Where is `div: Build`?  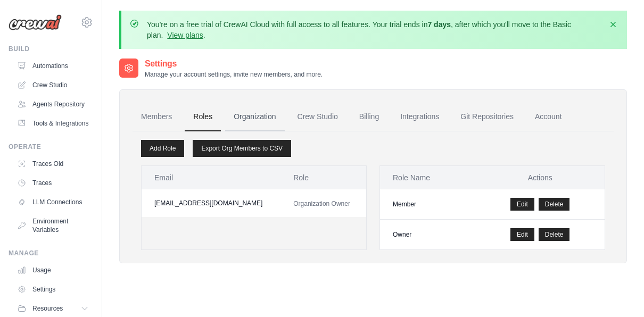
div: Build is located at coordinates (51, 49).